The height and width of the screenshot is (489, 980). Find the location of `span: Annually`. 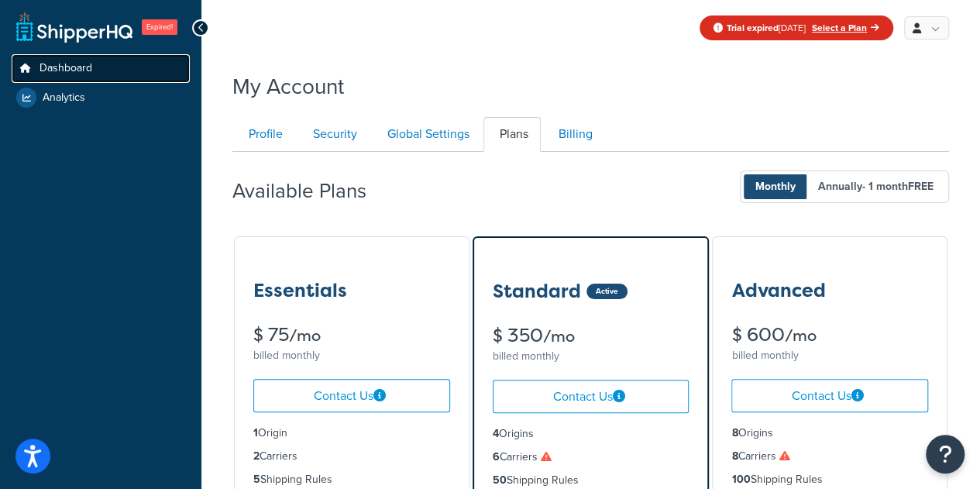

span: Annually is located at coordinates (876, 187).